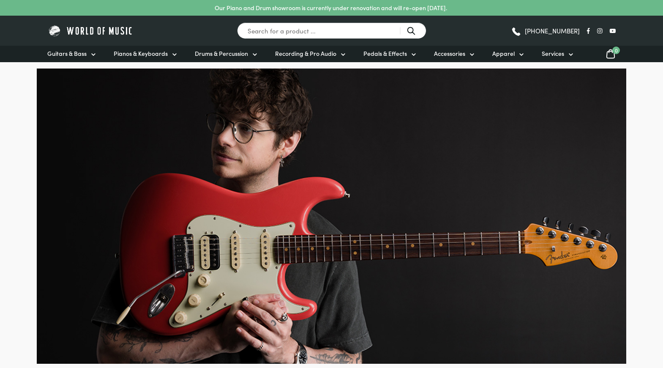 The height and width of the screenshot is (368, 663). Describe the element at coordinates (385, 53) in the screenshot. I see `span: Pedals & Effects` at that location.